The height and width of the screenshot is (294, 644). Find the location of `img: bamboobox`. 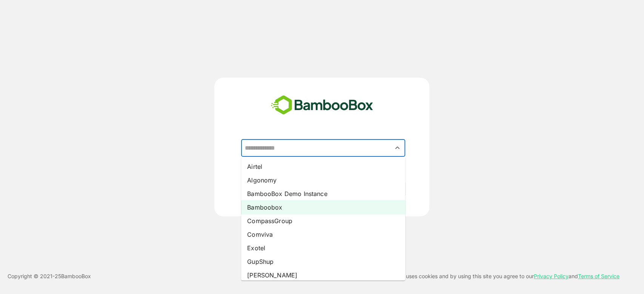

img: bamboobox is located at coordinates (322, 105).